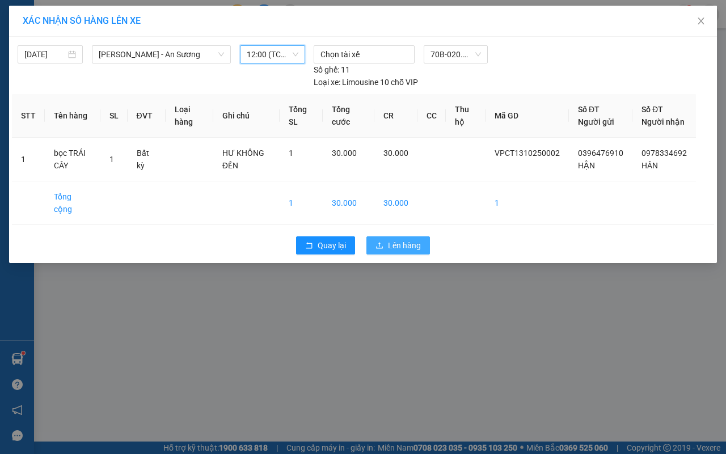 Image resolution: width=726 pixels, height=454 pixels. I want to click on span: down, so click(221, 54).